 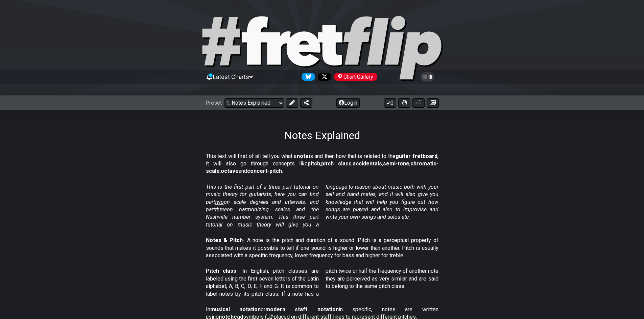 I want to click on p: This text will first of all tell you what a is and then how that is related to the , it will also..., so click(x=322, y=164).